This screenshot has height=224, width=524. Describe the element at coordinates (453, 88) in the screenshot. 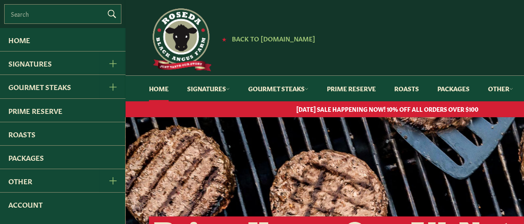

I see `a: Packages` at that location.